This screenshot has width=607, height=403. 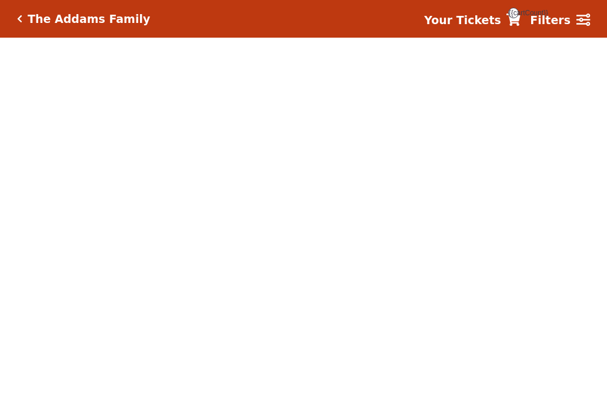 What do you see at coordinates (560, 20) in the screenshot?
I see `a: Filters` at bounding box center [560, 20].